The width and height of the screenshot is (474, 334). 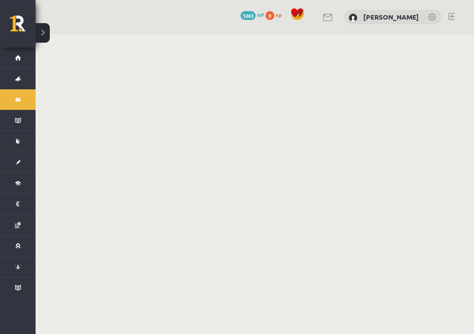 I want to click on span: xp, so click(x=278, y=15).